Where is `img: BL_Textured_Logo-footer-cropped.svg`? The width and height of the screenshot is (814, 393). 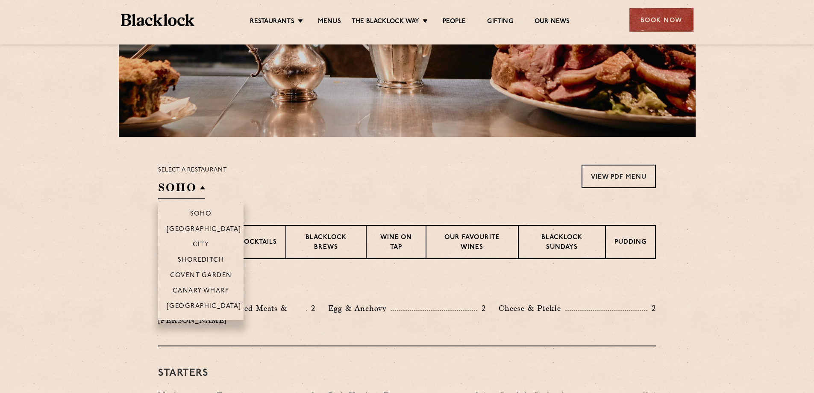
img: BL_Textured_Logo-footer-cropped.svg is located at coordinates (158, 20).